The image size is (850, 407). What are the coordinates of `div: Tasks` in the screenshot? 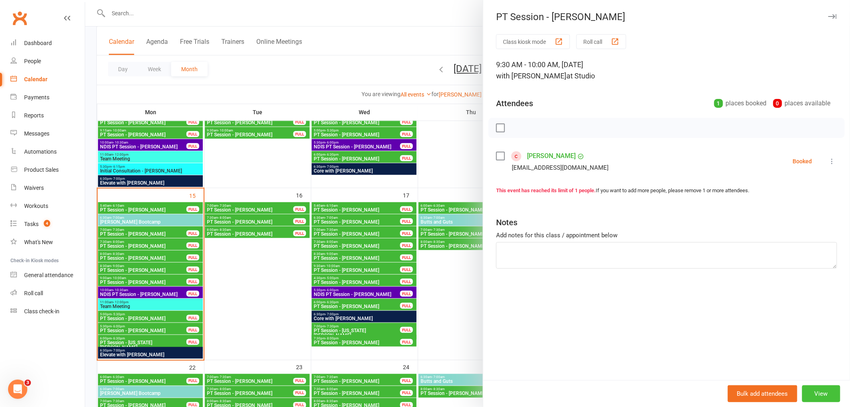 It's located at (31, 224).